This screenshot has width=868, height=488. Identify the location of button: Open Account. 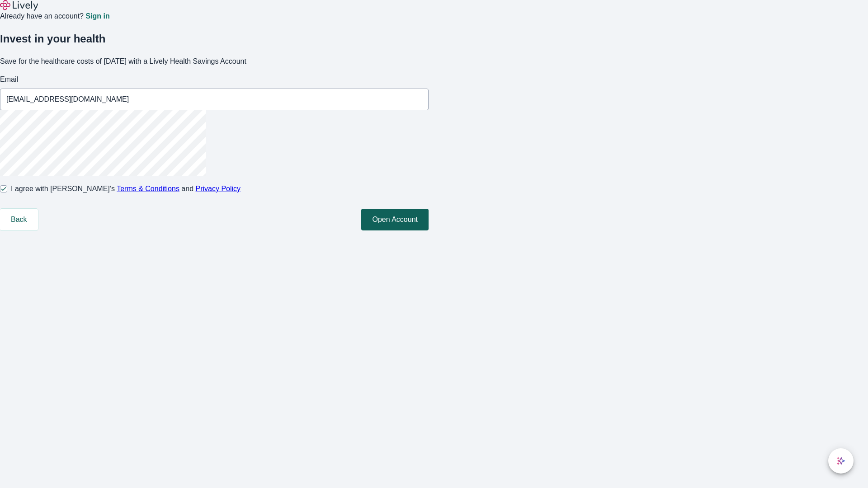
(395, 220).